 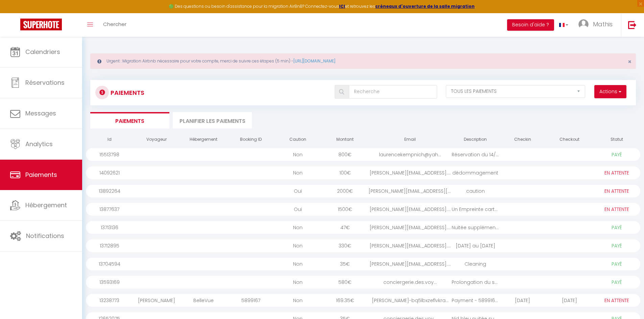 I want to click on button: Close, so click(x=629, y=62).